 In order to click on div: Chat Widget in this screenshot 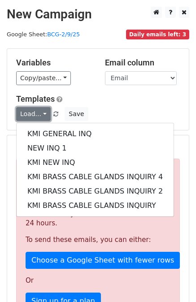, I will do `click(174, 281)`.